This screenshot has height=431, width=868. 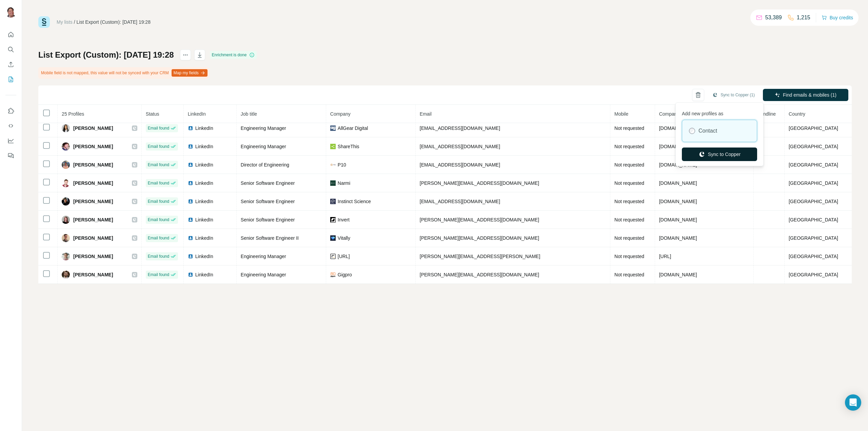 I want to click on span: ShareThis, so click(x=349, y=147).